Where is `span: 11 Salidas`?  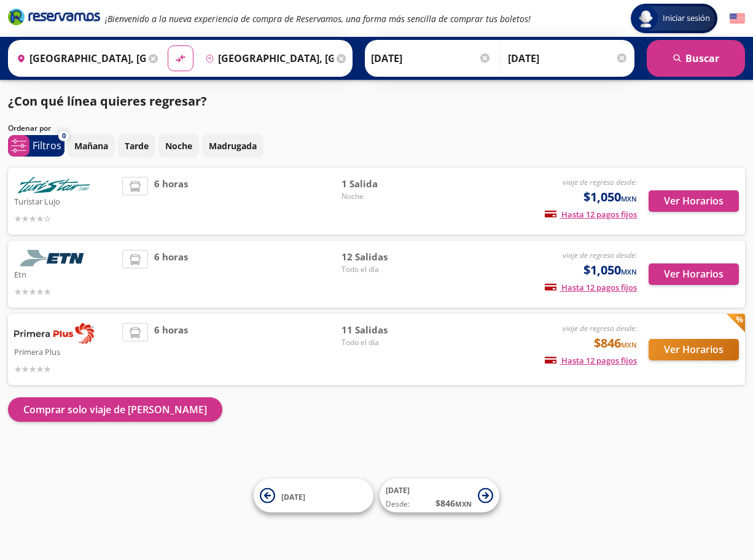
span: 11 Salidas is located at coordinates (384, 330).